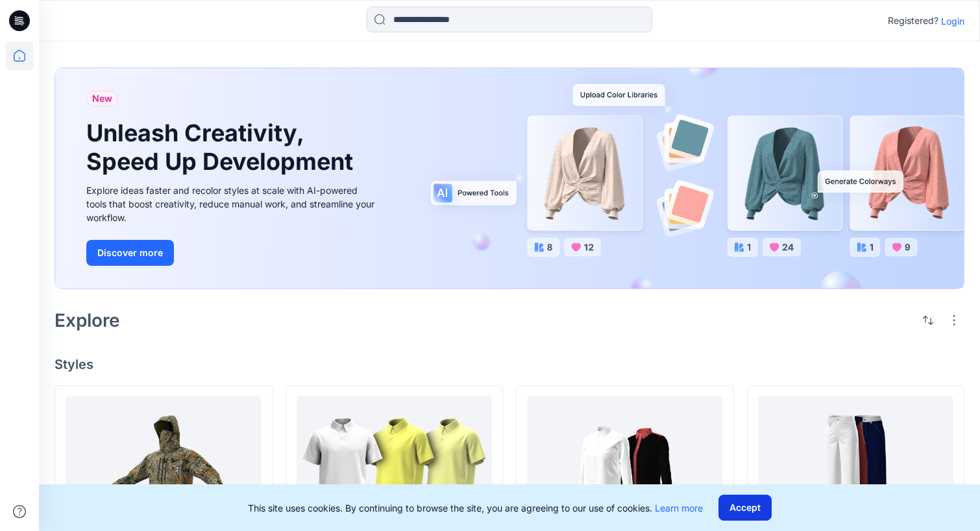 The image size is (980, 531). I want to click on a: Learn more, so click(679, 508).